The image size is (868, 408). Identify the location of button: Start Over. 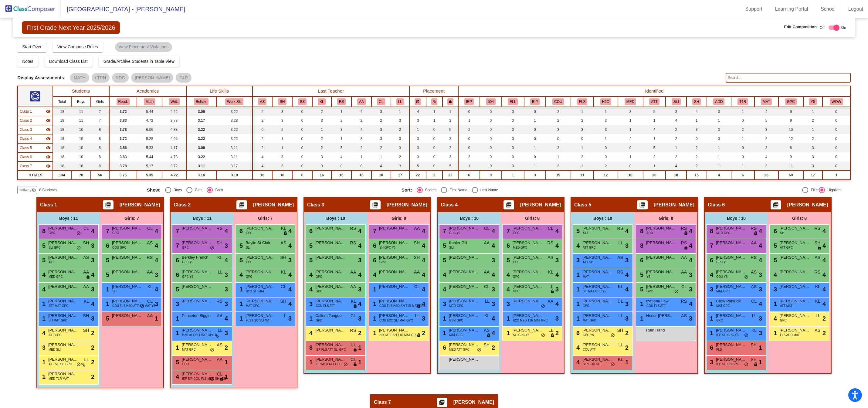
(32, 47).